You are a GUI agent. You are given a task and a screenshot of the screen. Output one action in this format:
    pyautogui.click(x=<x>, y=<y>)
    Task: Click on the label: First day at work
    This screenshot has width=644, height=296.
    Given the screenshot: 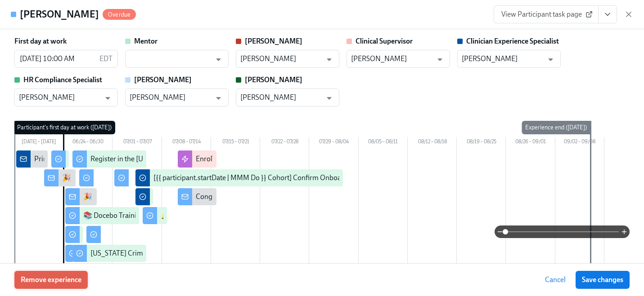 What is the action you would take?
    pyautogui.click(x=40, y=41)
    